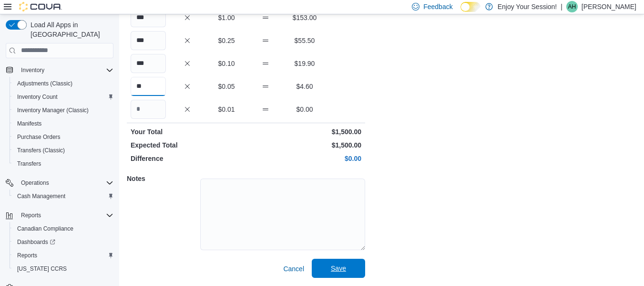 The width and height of the screenshot is (644, 286). I want to click on p: $0.01, so click(226, 109).